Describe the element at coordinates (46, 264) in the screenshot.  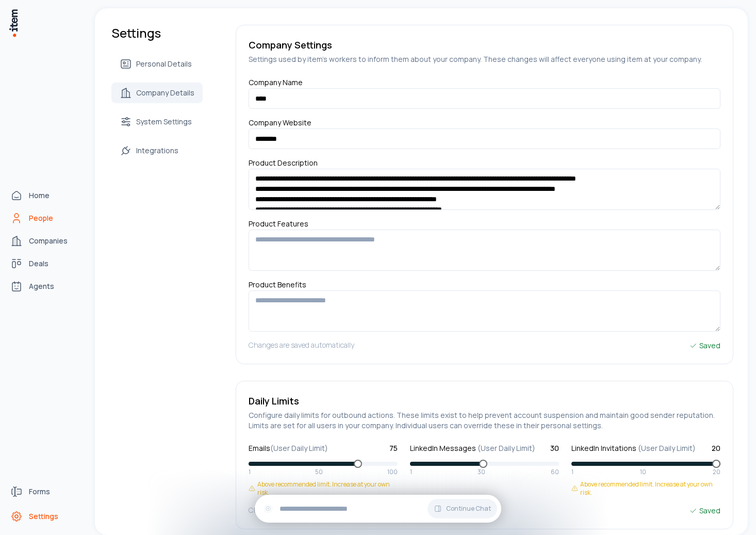
I see `a: Deals` at that location.